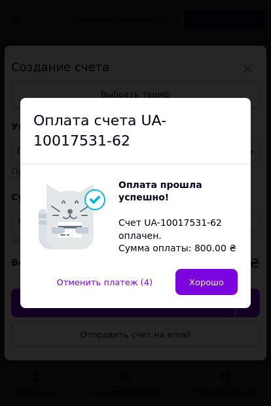 The image size is (271, 406). What do you see at coordinates (135, 131) in the screenshot?
I see `div: Оплата счета UA-10017531-62` at bounding box center [135, 131].